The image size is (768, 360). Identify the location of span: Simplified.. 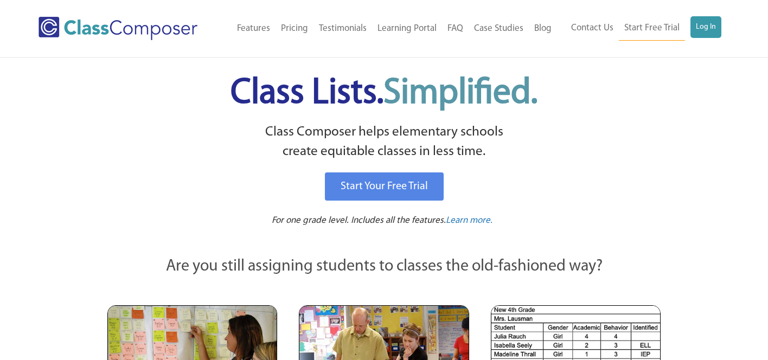
(461, 93).